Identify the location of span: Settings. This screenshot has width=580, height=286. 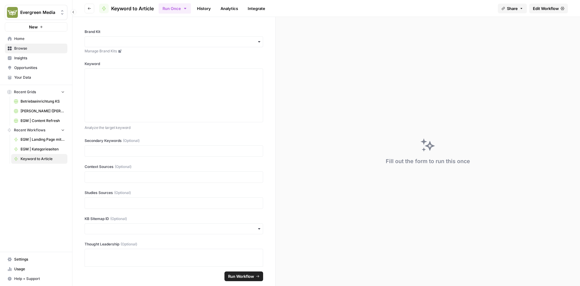
(39, 259).